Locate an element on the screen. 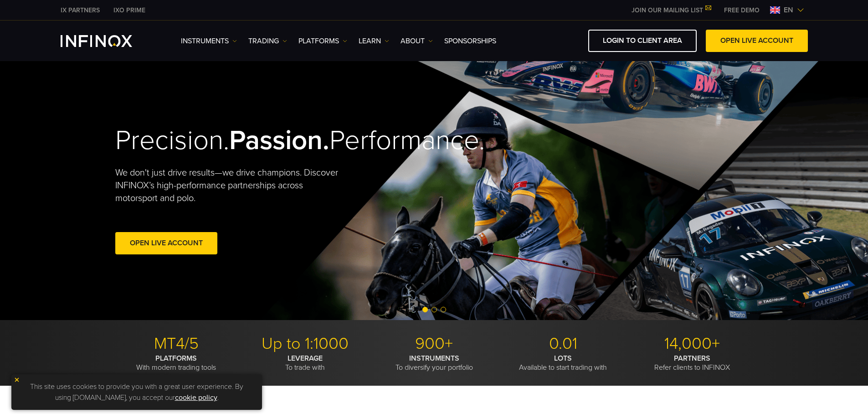 The width and height of the screenshot is (868, 419). a: SPONSORSHIPS is located at coordinates (470, 41).